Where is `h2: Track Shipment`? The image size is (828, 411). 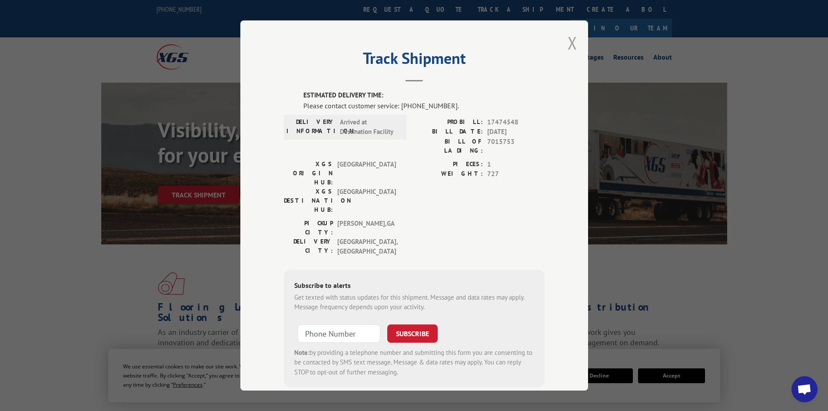
h2: Track Shipment is located at coordinates (414, 60).